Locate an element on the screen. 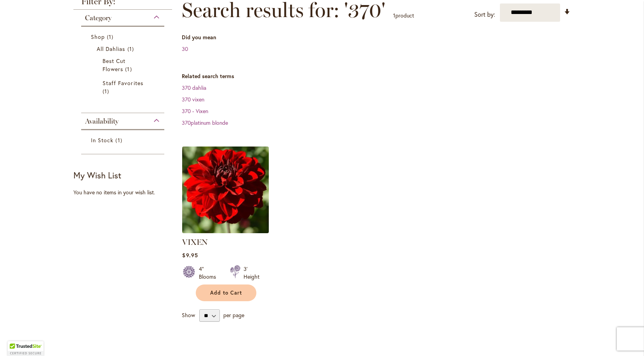  span: Category is located at coordinates (98, 18).